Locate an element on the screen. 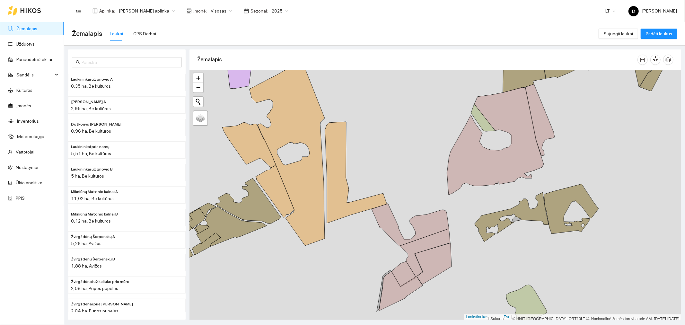 The image size is (685, 325). font: Visosas is located at coordinates (218, 11).